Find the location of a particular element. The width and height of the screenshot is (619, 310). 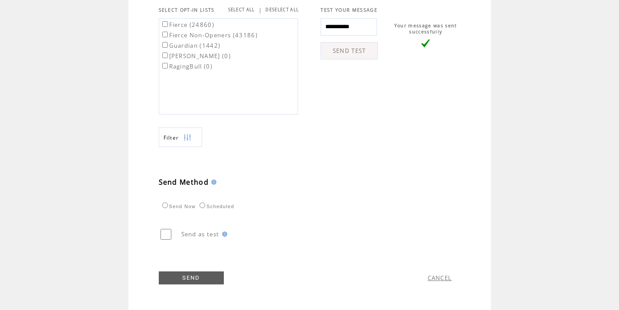

input: Send Now is located at coordinates (165, 205).